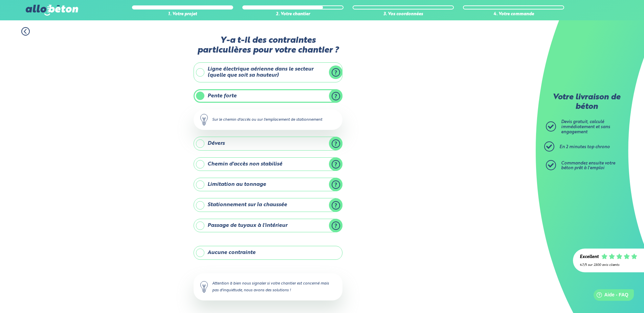  Describe the element at coordinates (268, 184) in the screenshot. I see `label: Limitation au tonnage` at that location.